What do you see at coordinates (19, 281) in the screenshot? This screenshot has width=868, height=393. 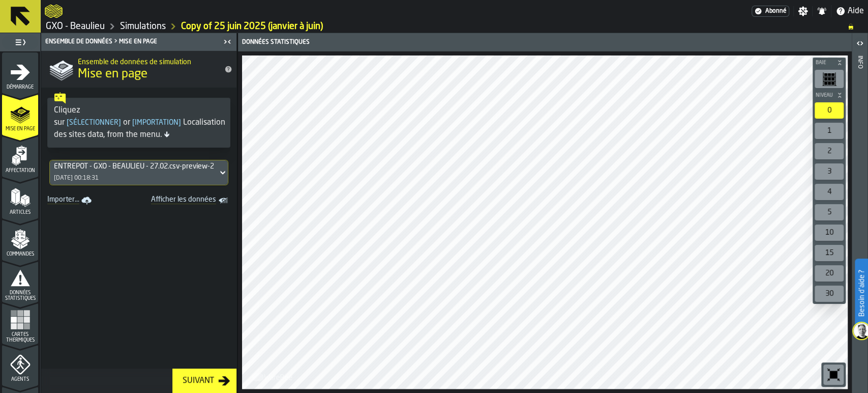 I see `li: menu Données statistiques` at bounding box center [19, 281].